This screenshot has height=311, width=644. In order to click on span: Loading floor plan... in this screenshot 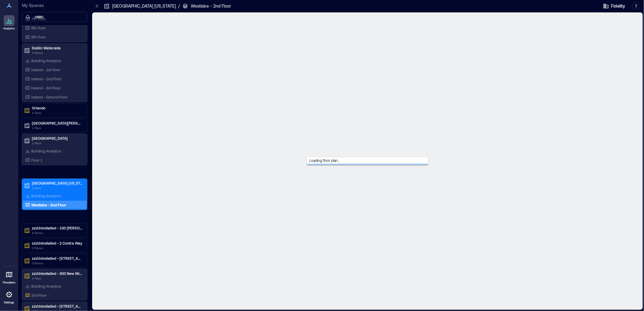, I will do `click(325, 160)`.